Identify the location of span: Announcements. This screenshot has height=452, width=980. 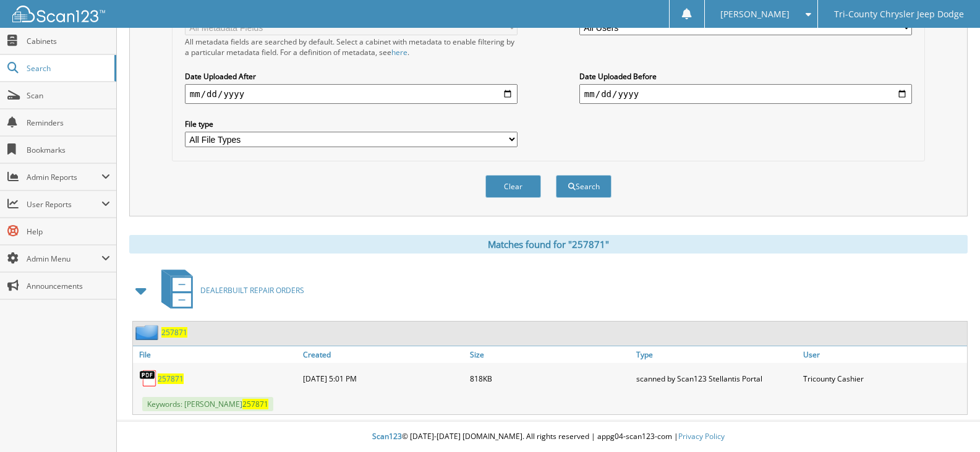
(68, 286).